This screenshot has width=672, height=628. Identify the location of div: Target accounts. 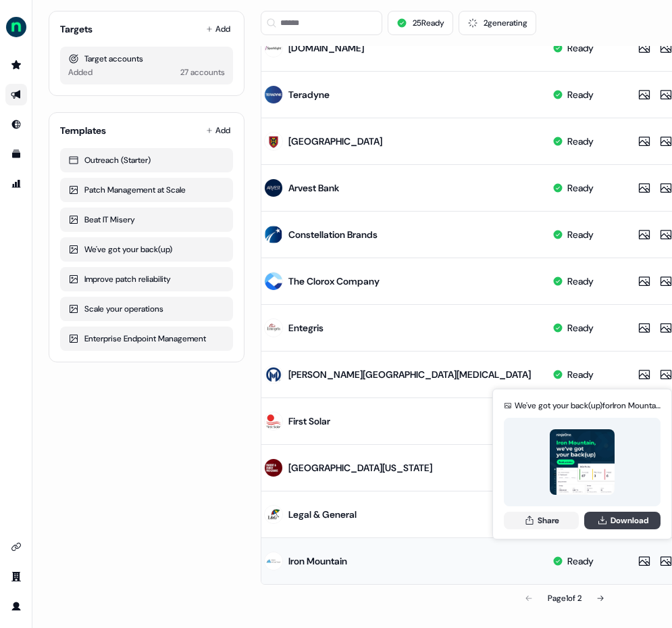
(147, 59).